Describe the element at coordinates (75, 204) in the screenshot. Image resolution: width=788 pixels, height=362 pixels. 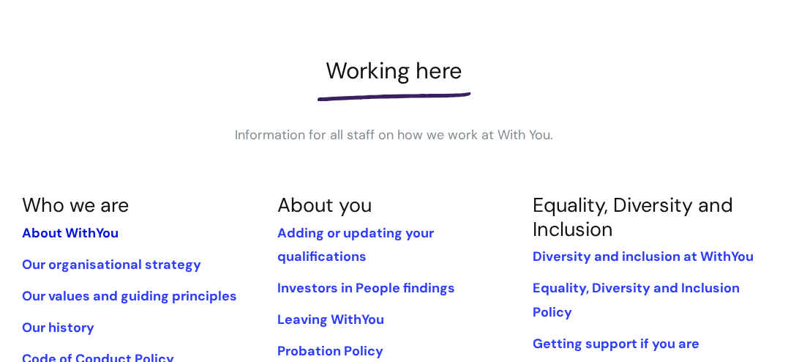
I see `a: Who we are` at that location.